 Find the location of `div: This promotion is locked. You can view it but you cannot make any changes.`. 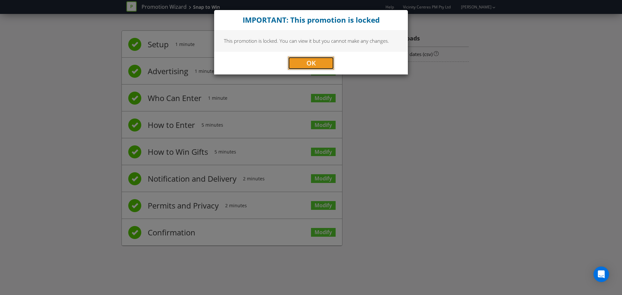

div: This promotion is locked. You can view it but you cannot make any changes. is located at coordinates (311, 41).